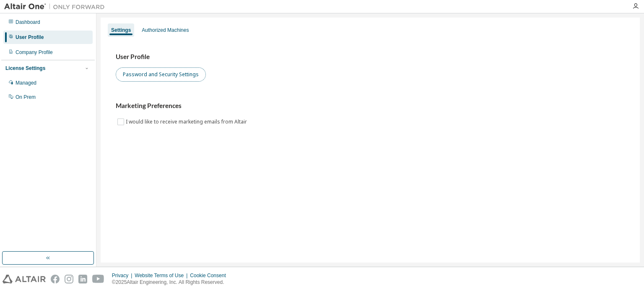  Describe the element at coordinates (98, 279) in the screenshot. I see `img: youtube.svg` at that location.